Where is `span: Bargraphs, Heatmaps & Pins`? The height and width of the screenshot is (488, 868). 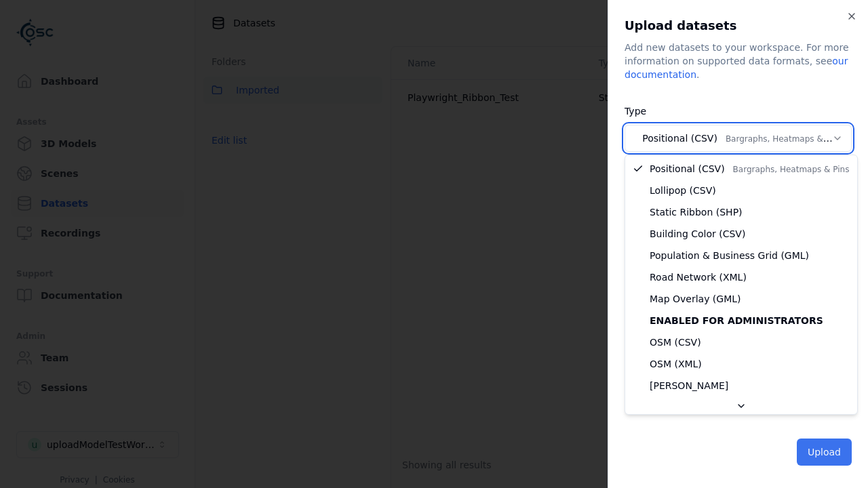 span: Bargraphs, Heatmaps & Pins is located at coordinates (791, 169).